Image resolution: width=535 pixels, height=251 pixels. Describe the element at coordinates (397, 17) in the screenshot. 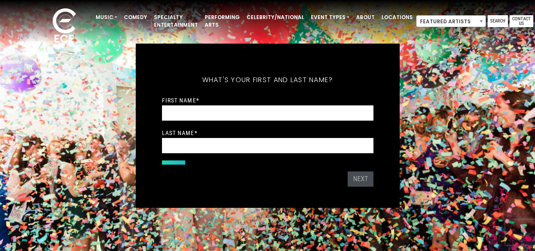

I see `a: Locations` at that location.